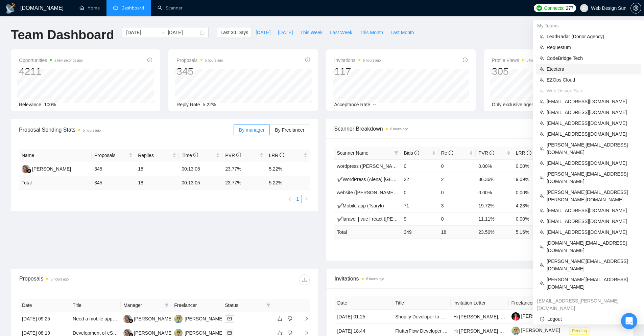 The height and width of the screenshot is (336, 644). What do you see at coordinates (244, 169) in the screenshot?
I see `td: 23.77%` at bounding box center [244, 169].